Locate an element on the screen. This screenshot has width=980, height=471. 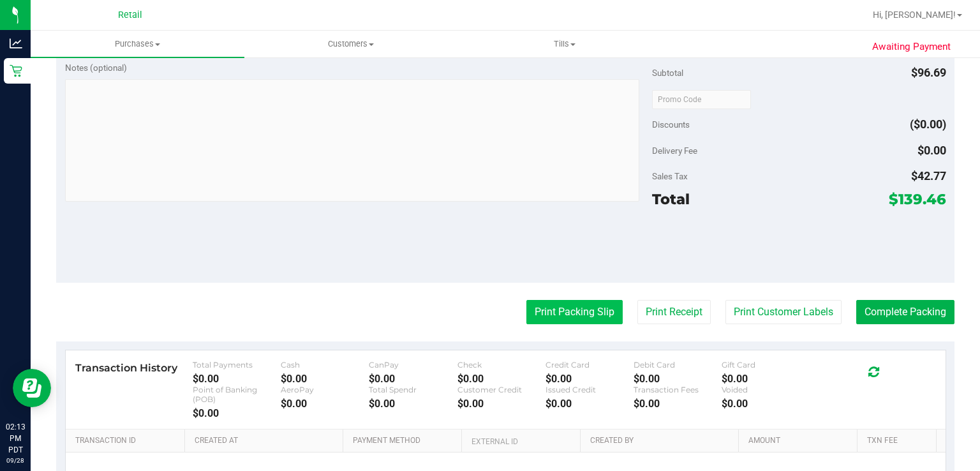
p: 09/28 is located at coordinates (15, 460).